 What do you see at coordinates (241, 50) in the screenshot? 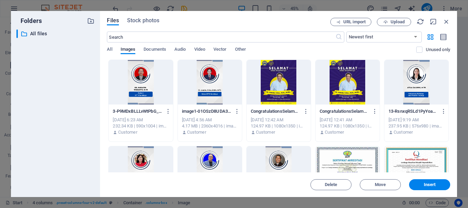
I see `span: Other` at bounding box center [241, 50].